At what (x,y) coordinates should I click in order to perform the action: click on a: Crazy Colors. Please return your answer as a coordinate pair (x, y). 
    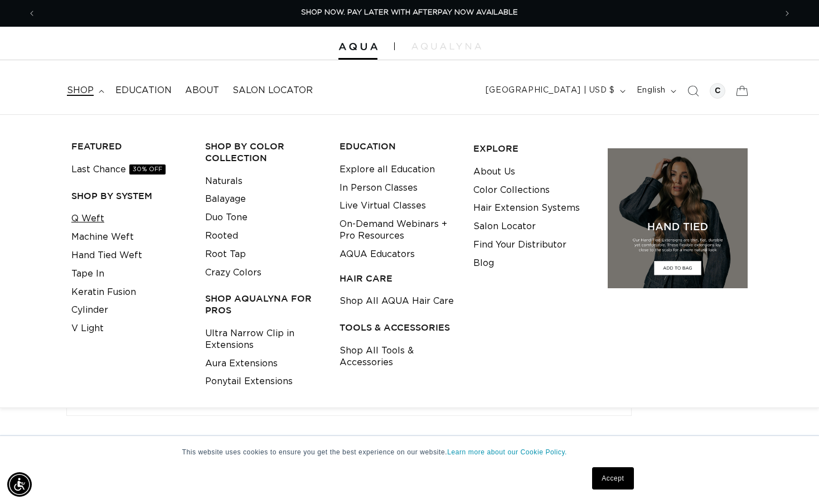
    Looking at the image, I should click on (233, 273).